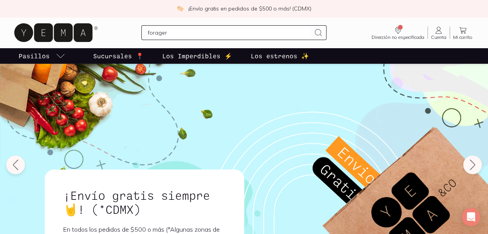 The width and height of the screenshot is (488, 234). I want to click on a: Los Imperdibles ⚡️, so click(197, 56).